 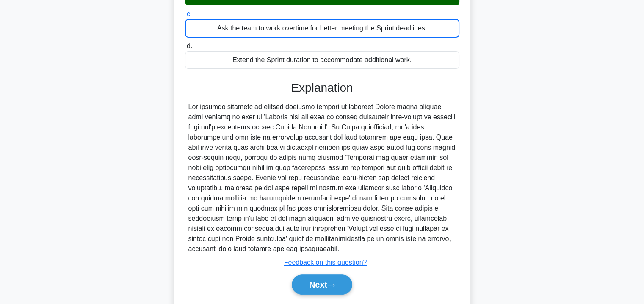 What do you see at coordinates (189, 14) in the screenshot?
I see `span: c.` at bounding box center [189, 14].